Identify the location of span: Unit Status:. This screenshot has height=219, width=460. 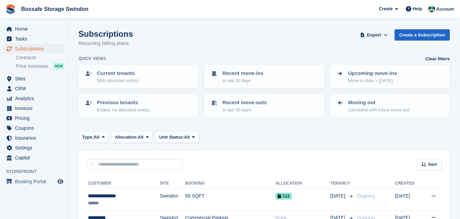
(171, 137).